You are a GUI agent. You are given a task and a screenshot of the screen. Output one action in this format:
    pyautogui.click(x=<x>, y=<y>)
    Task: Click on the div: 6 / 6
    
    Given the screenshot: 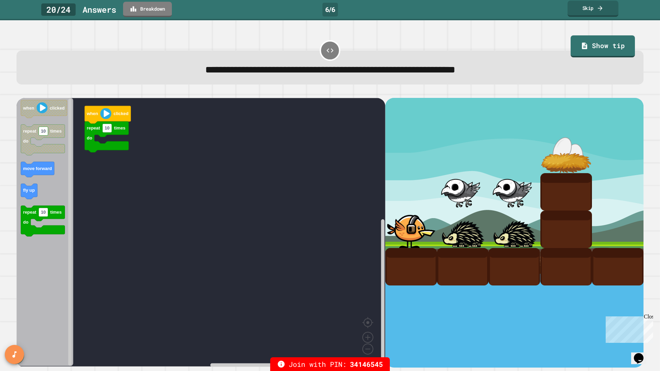 What is the action you would take?
    pyautogui.click(x=330, y=10)
    